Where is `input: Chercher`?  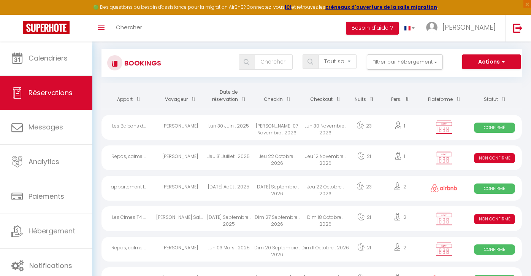
input: Chercher is located at coordinates (274, 62).